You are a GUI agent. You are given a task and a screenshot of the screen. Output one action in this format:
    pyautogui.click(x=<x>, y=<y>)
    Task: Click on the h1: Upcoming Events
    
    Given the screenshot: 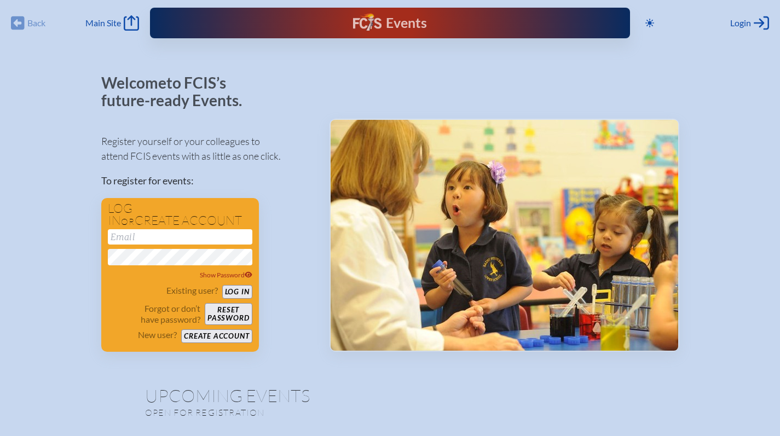 What is the action you would take?
    pyautogui.click(x=390, y=396)
    